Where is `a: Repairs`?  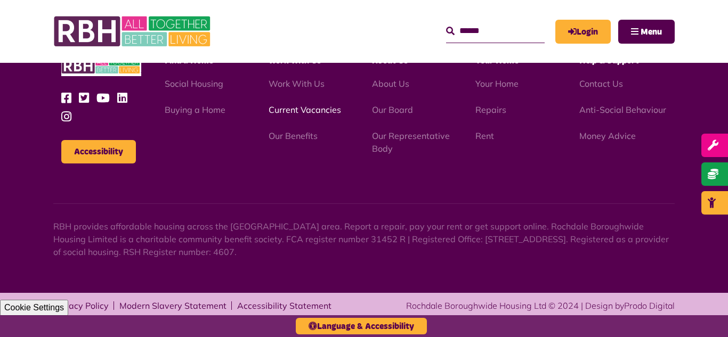
a: Repairs is located at coordinates (491, 110).